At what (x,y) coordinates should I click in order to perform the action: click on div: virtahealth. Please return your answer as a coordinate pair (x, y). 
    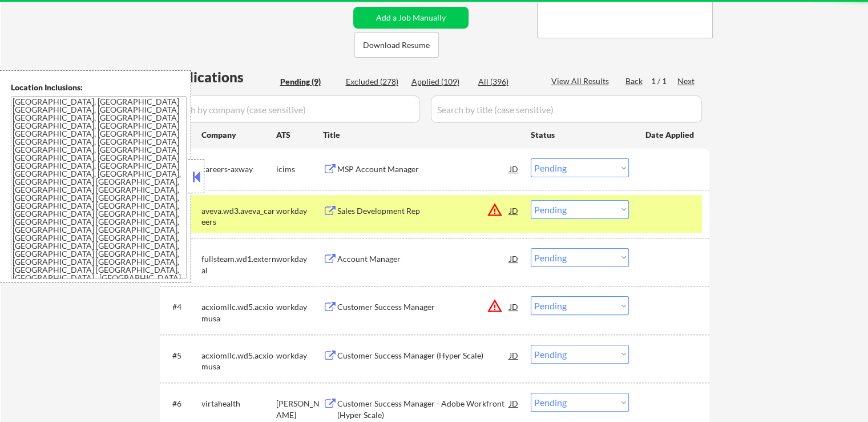
    Looking at the image, I should click on (238, 404).